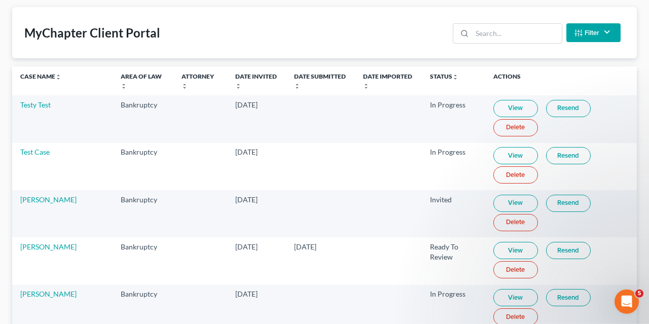 The height and width of the screenshot is (324, 649). I want to click on a: Statusunfold_more, so click(444, 76).